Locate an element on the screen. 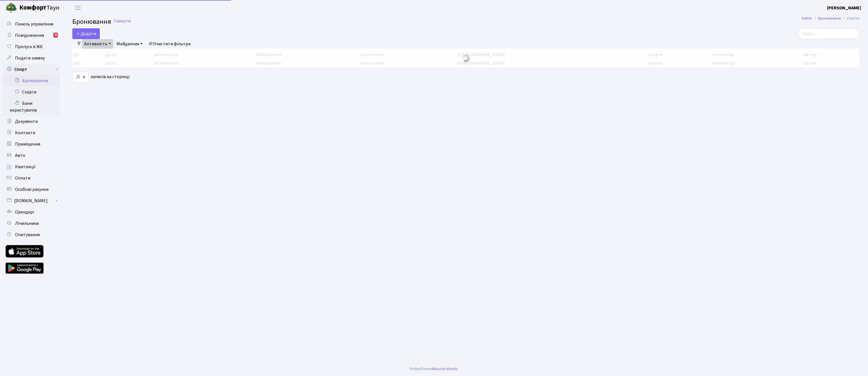 The height and width of the screenshot is (376, 868). a: Повідомлення4 is located at coordinates (31, 36).